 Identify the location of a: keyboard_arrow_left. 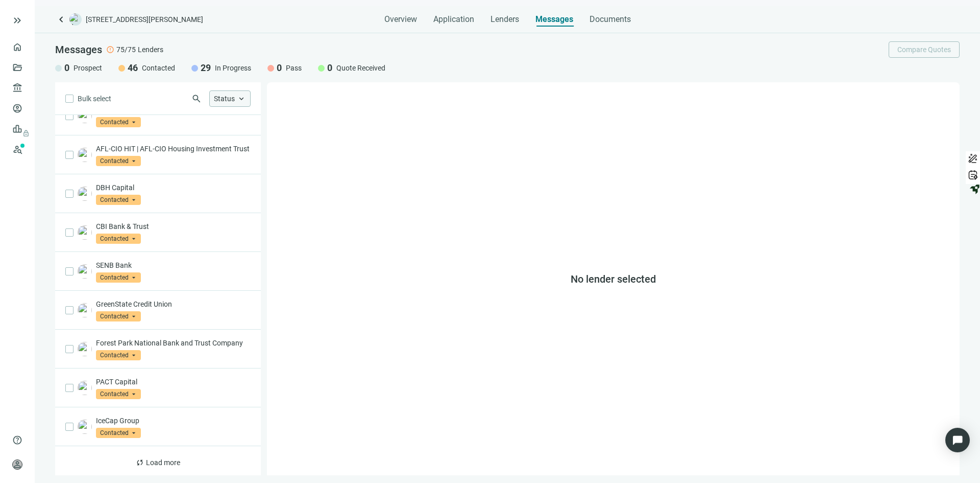
(61, 19).